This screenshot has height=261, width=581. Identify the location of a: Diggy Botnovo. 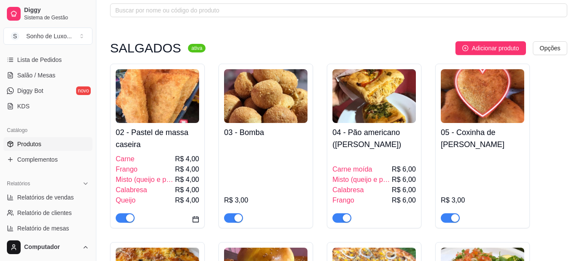
(48, 91).